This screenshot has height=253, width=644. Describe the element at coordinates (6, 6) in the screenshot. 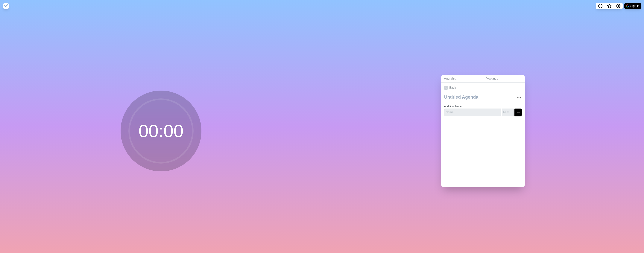

I see `img: timeblocks logo` at that location.